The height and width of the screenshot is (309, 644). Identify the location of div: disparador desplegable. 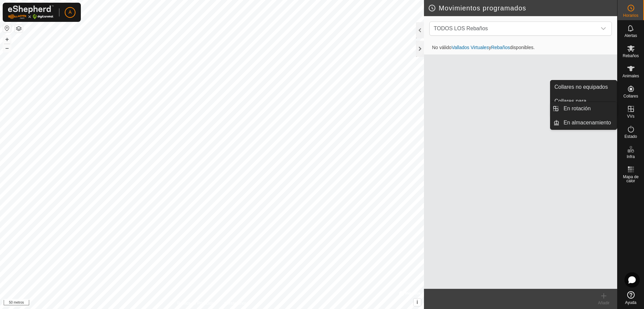
(604, 28).